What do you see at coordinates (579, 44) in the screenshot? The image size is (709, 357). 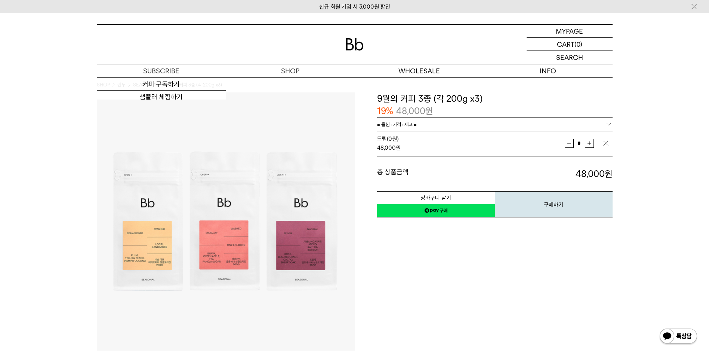 I see `p: (0)` at bounding box center [579, 44].